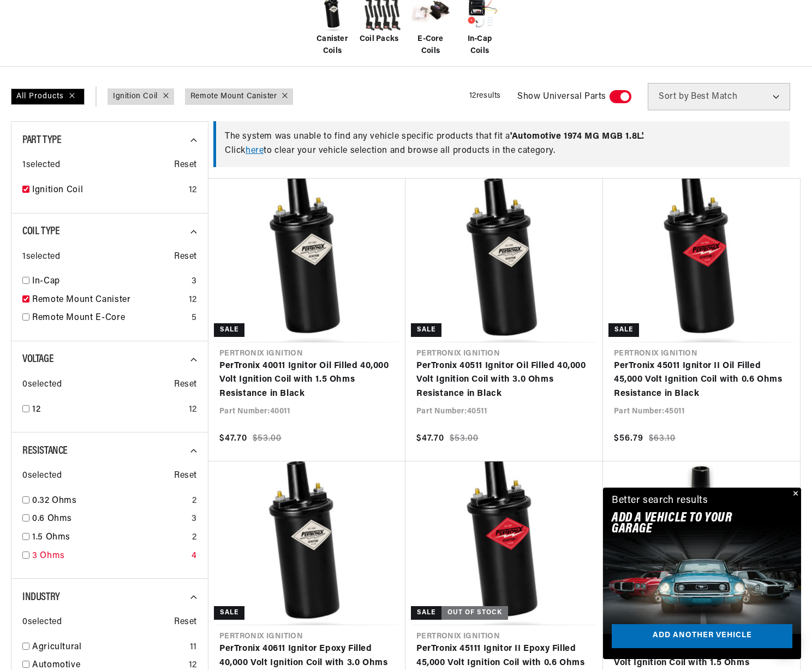 This screenshot has height=670, width=812. I want to click on a: In-Cap, so click(110, 282).